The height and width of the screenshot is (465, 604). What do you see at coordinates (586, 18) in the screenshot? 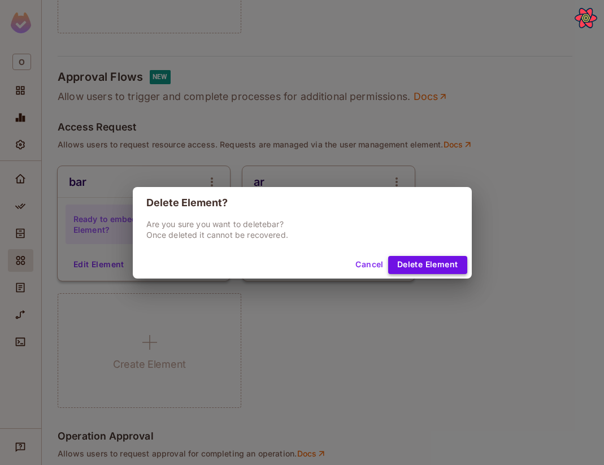
I see `button: Open React Query Devtools` at bounding box center [586, 18].